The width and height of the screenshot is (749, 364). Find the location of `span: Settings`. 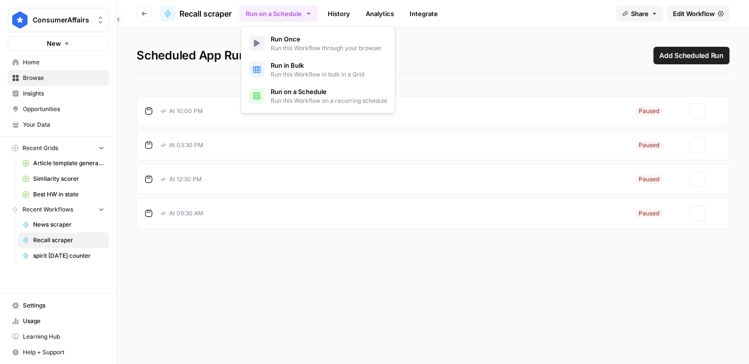

span: Settings is located at coordinates (63, 306).